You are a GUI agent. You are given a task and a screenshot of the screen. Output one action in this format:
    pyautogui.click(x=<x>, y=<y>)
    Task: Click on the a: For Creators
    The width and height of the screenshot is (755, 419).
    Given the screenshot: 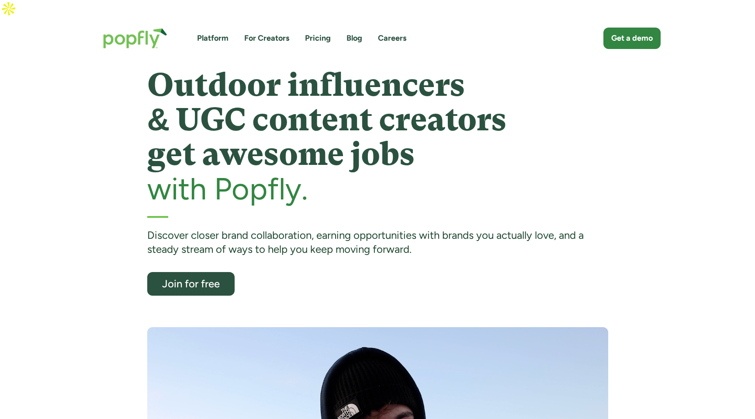 What is the action you would take?
    pyautogui.click(x=267, y=38)
    